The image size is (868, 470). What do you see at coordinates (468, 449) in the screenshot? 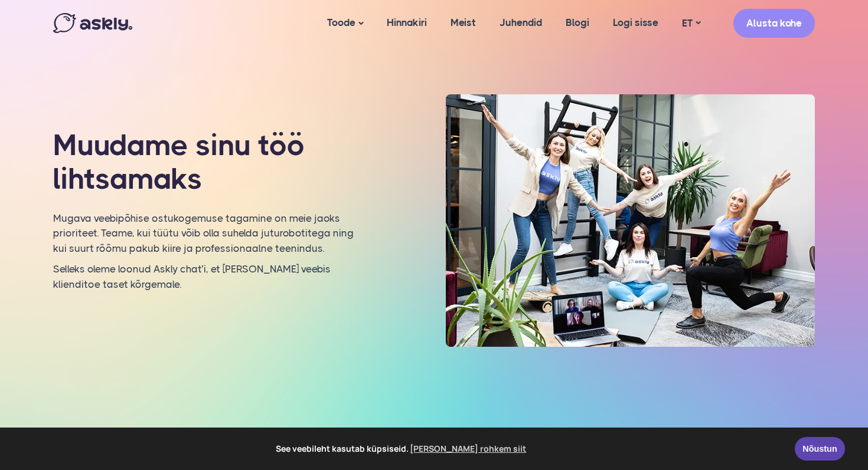
I see `a: learn more about cookies` at bounding box center [468, 449].